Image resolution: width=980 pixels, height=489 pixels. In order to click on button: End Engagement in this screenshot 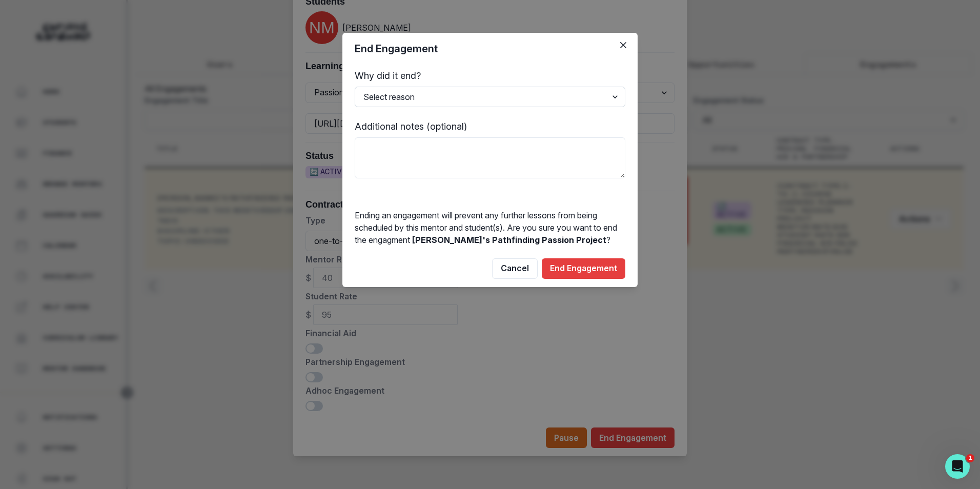, I will do `click(584, 269)`.